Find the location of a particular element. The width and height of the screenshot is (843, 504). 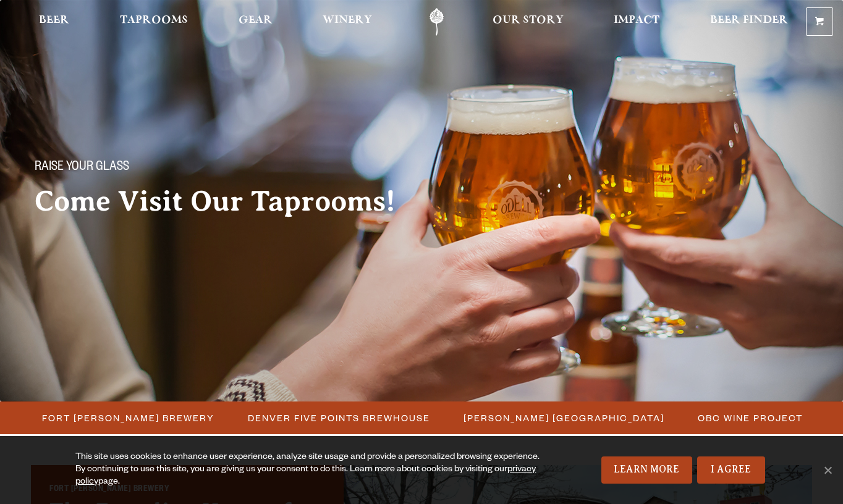

a: Odell Home is located at coordinates (437, 22).